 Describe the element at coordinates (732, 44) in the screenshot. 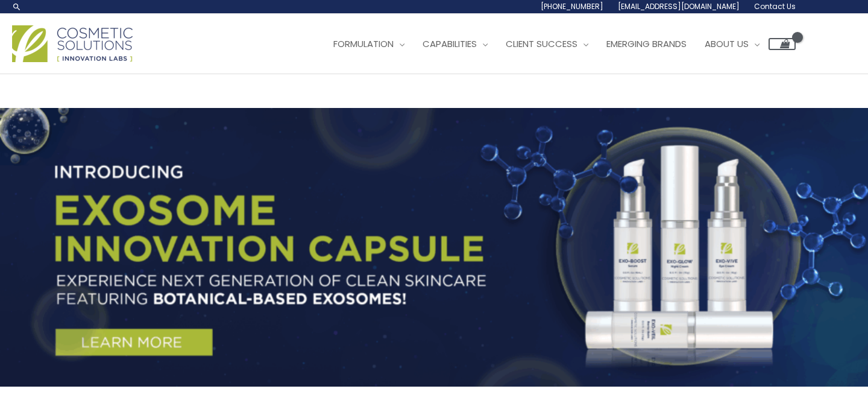

I see `a: About Us` at that location.